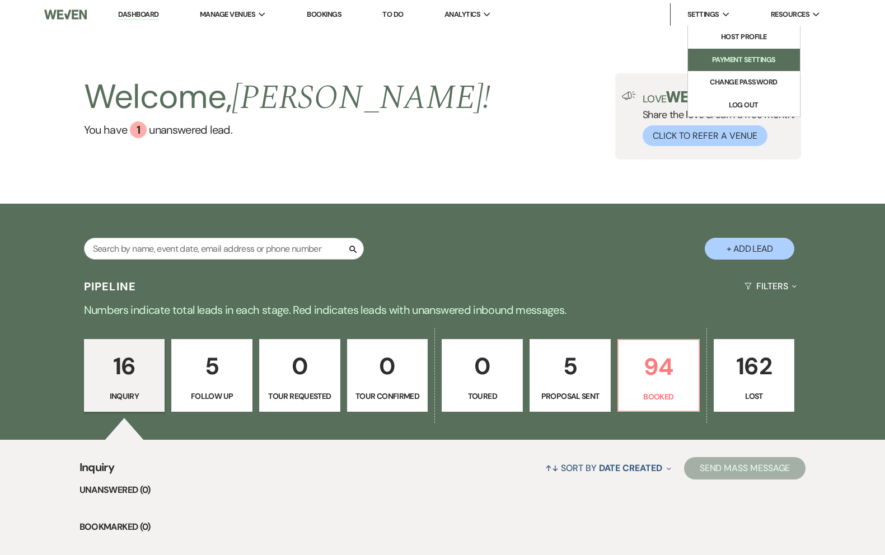  Describe the element at coordinates (124, 366) in the screenshot. I see `p: 16` at that location.